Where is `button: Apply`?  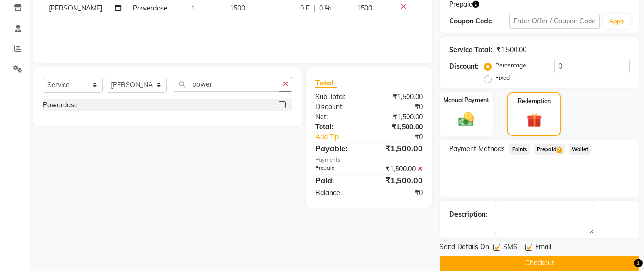 button: Apply is located at coordinates (617, 22).